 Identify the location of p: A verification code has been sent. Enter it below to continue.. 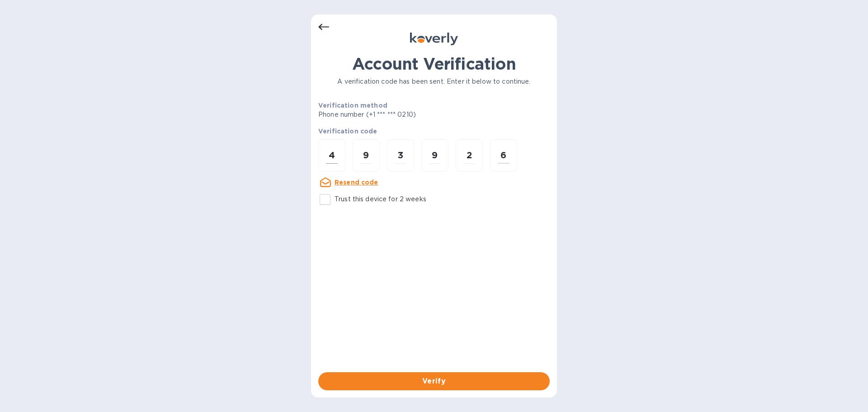
(434, 81).